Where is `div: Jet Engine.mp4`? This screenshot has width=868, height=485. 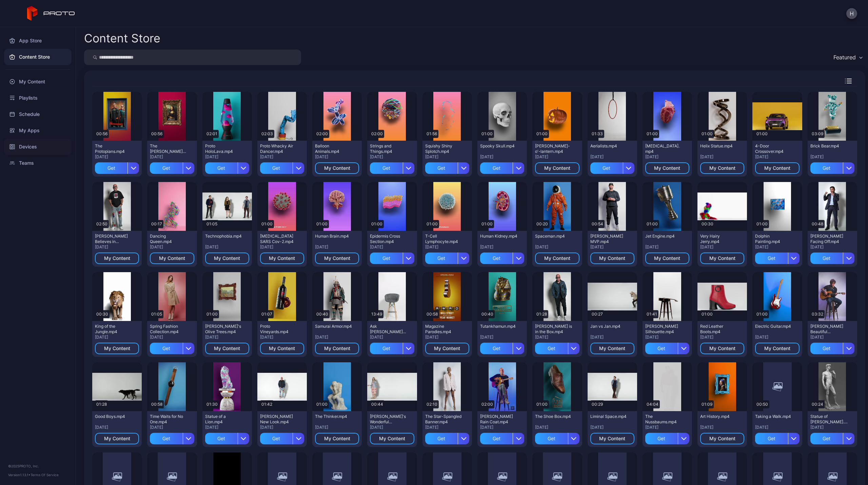
div: Jet Engine.mp4 is located at coordinates (664, 236).